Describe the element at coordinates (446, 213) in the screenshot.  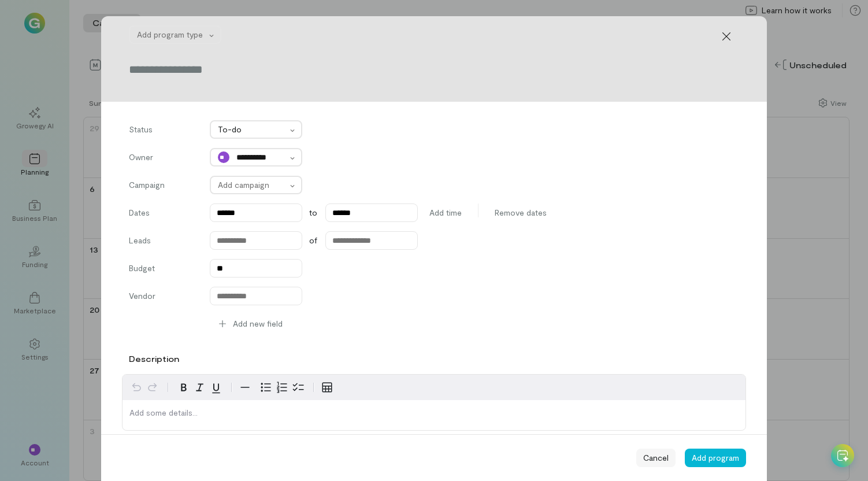
I see `span: Add time` at that location.